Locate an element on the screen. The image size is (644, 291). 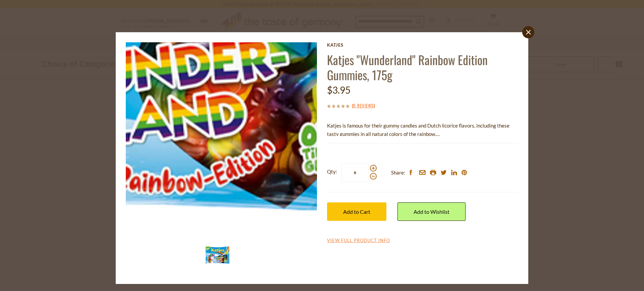
input: Qty: is located at coordinates (355, 172).